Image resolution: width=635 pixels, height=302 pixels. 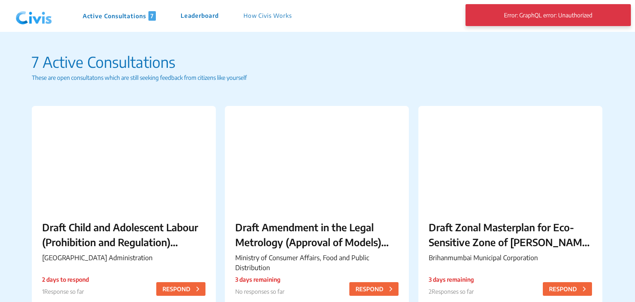 I want to click on span: Responses so far, so click(x=453, y=291).